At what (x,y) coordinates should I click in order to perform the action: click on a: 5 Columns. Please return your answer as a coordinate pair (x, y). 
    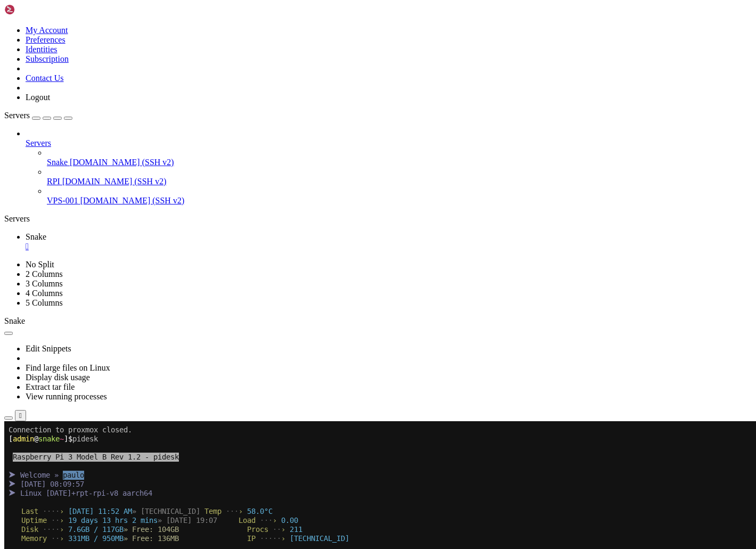
    Looking at the image, I should click on (44, 303).